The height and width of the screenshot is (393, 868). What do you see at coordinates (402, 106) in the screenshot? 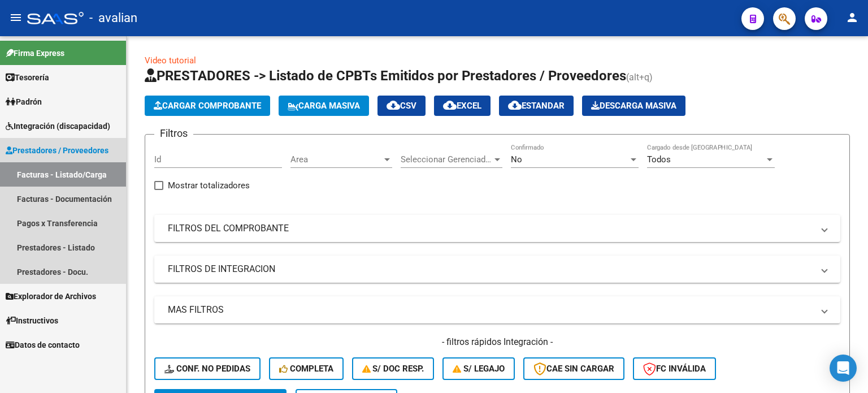
I see `button: CSV` at bounding box center [402, 106].